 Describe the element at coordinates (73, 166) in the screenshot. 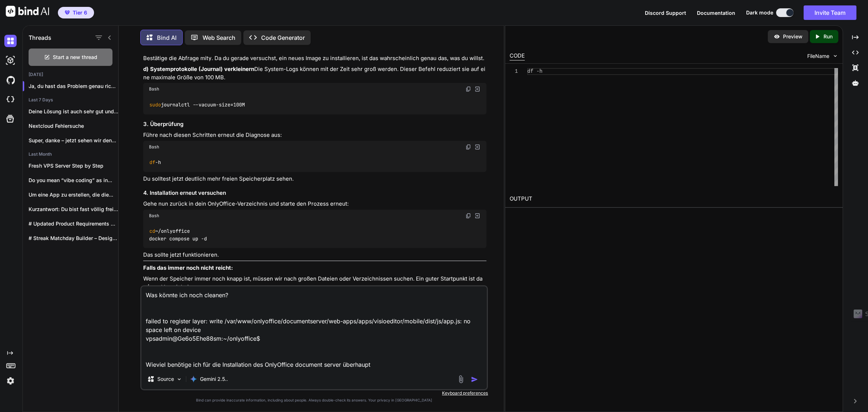

I see `p: Fresh VPS Server Step by Step` at that location.